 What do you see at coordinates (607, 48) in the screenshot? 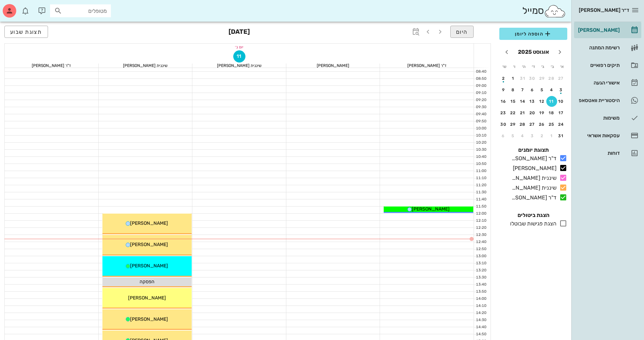
I see `a: רשימת המתנה` at bounding box center [607, 48].